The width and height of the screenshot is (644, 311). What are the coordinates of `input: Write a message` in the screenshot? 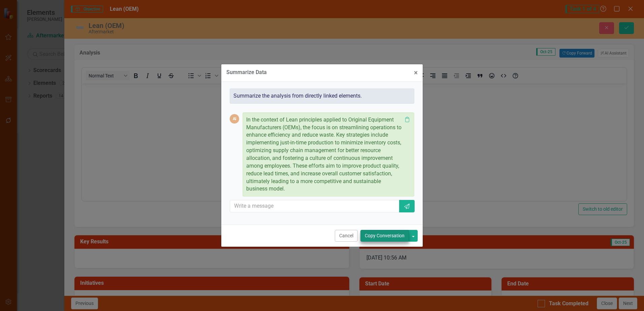 It's located at (314, 206).